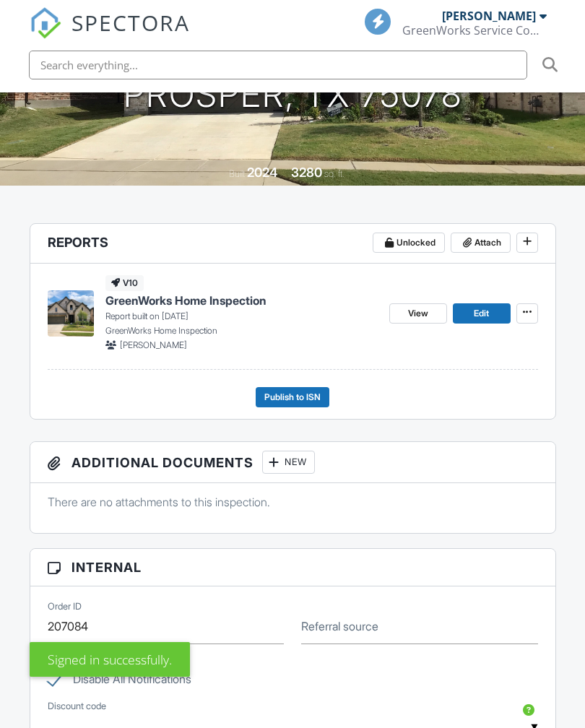  I want to click on input: Search everything..., so click(279, 65).